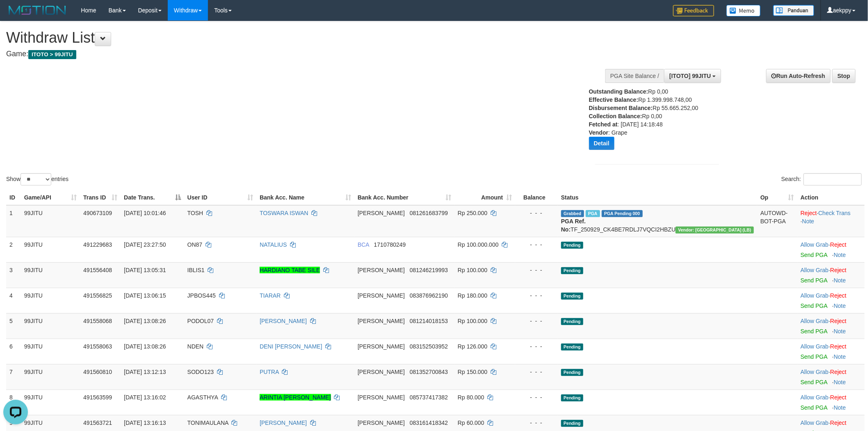  I want to click on span: ON87, so click(195, 245).